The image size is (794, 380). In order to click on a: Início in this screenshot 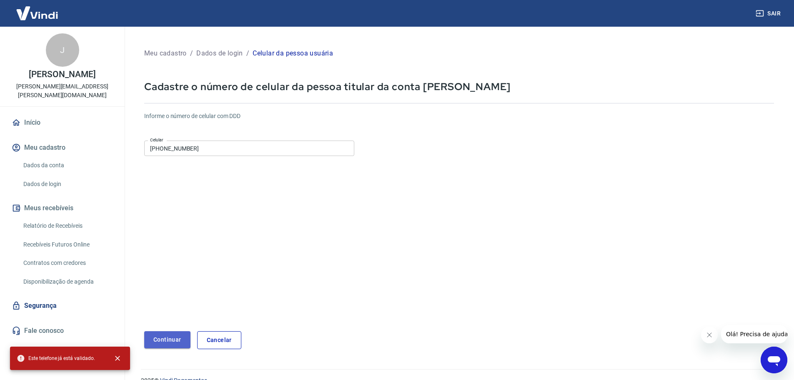, I will do `click(62, 122)`.